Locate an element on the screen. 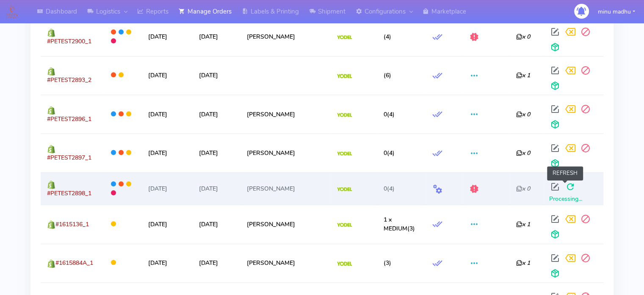 This screenshot has width=644, height=295. span: #PETEST2896_1 is located at coordinates (69, 119).